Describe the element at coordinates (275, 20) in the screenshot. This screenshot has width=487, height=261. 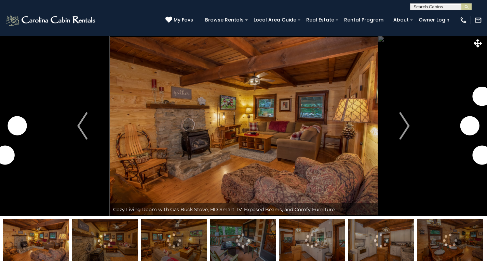
I see `a: Local Area Guide` at that location.